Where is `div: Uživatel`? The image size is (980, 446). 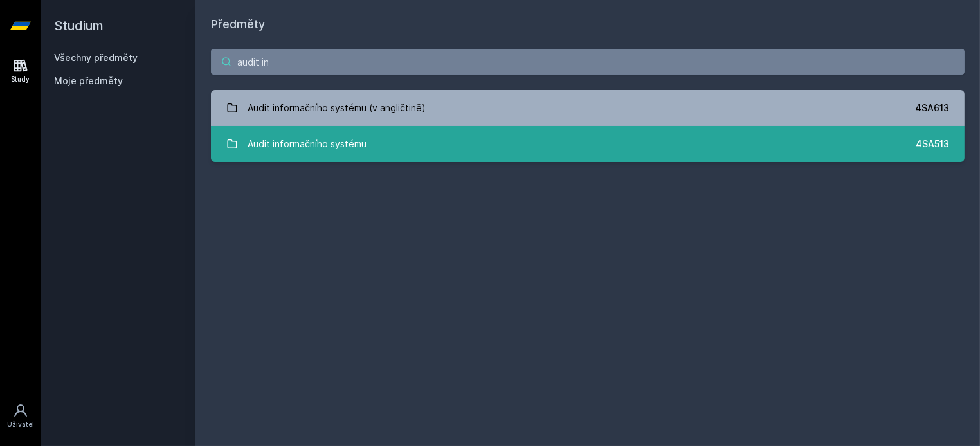 div: Uživatel is located at coordinates (20, 425).